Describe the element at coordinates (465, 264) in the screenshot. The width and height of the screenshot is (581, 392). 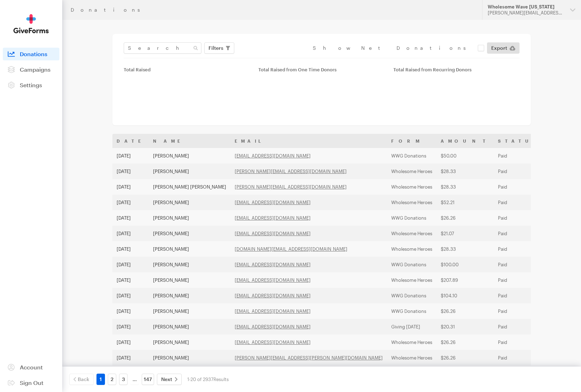
I see `td: $100.00` at that location.